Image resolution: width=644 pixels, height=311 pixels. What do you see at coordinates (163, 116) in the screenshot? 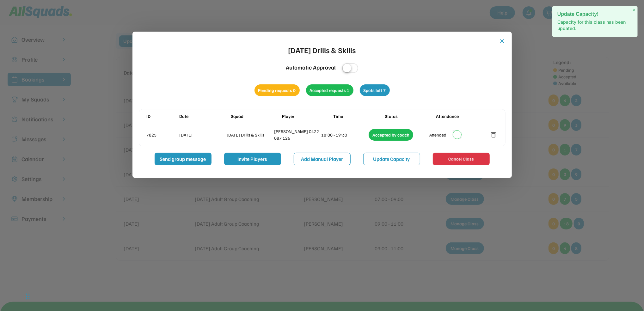
I see `div: ID` at bounding box center [163, 116].